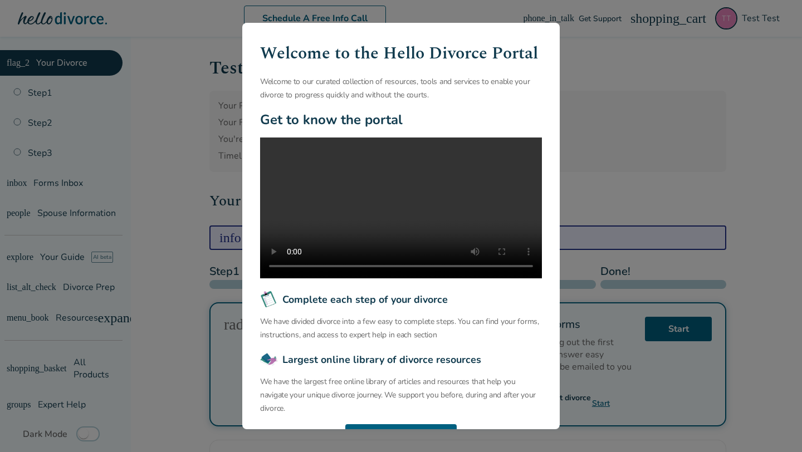  What do you see at coordinates (365, 300) in the screenshot?
I see `span: Complete each step of your divorce` at bounding box center [365, 300].